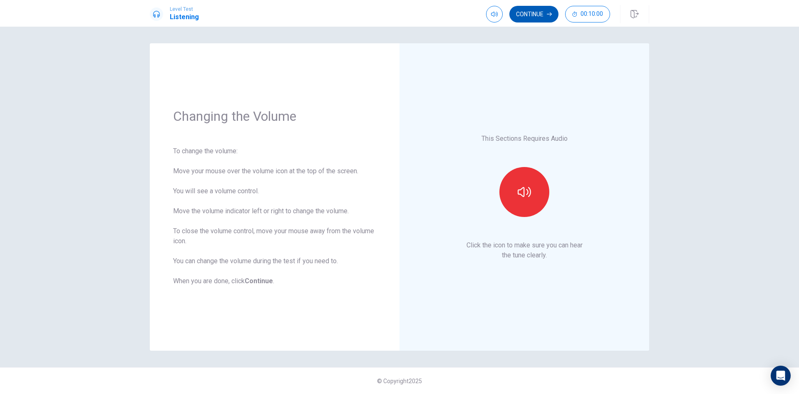 The height and width of the screenshot is (394, 799). What do you see at coordinates (275, 116) in the screenshot?
I see `h1: Changing the Volume` at bounding box center [275, 116].